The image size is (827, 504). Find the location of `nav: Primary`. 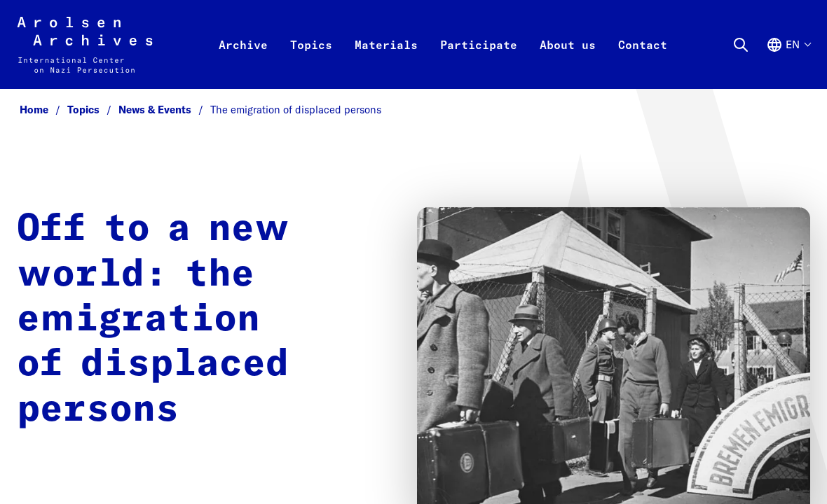

nav: Primary is located at coordinates (442, 45).